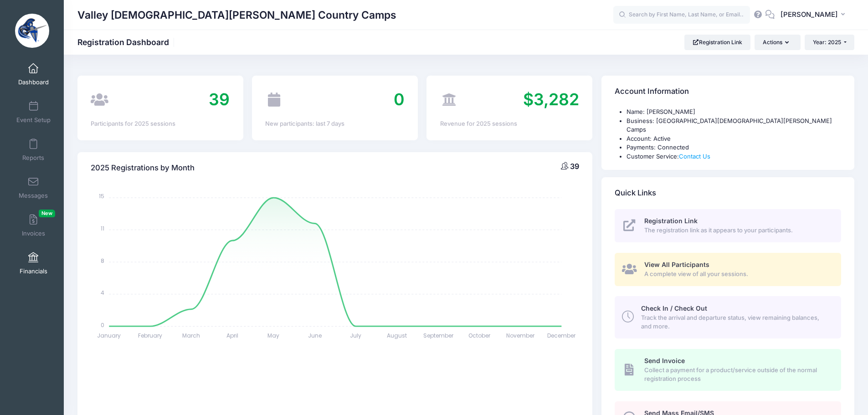 The height and width of the screenshot is (415, 868). Describe the element at coordinates (103, 228) in the screenshot. I see `tspan: 11` at that location.